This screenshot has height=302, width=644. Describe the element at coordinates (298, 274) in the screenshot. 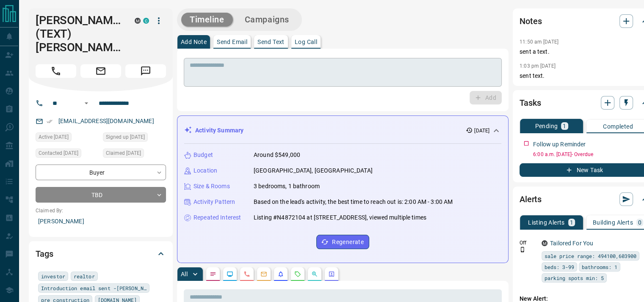

I see `svg: Requests` at that location.